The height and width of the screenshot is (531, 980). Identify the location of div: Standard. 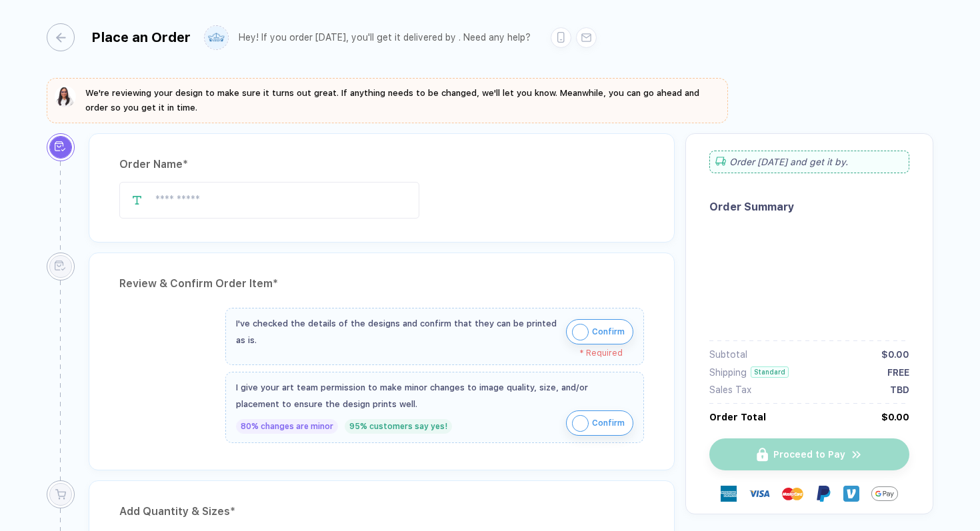
(770, 372).